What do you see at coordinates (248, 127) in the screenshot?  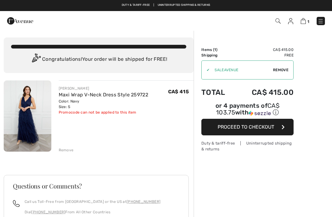 I see `button: Proceed to Checkout` at bounding box center [248, 127].